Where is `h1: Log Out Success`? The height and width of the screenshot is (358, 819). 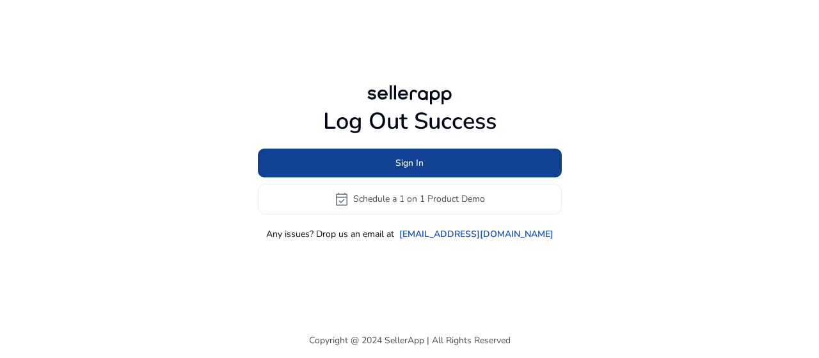 h1: Log Out Success is located at coordinates (410, 121).